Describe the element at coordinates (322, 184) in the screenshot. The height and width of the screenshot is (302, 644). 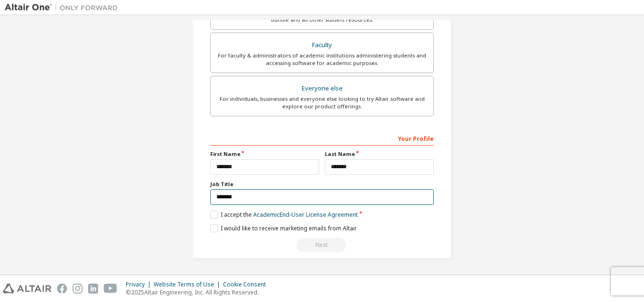
I see `label: Job Title` at that location.